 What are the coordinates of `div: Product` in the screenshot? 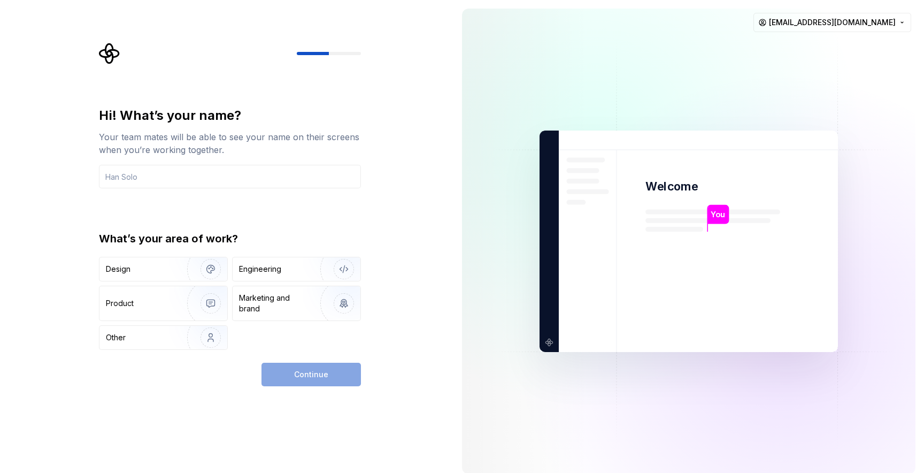 It's located at (120, 303).